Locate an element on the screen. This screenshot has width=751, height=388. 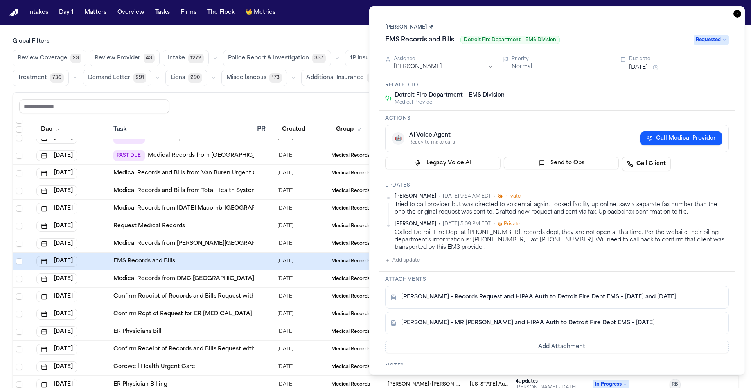
div: AI Voice Agent is located at coordinates (432, 135).